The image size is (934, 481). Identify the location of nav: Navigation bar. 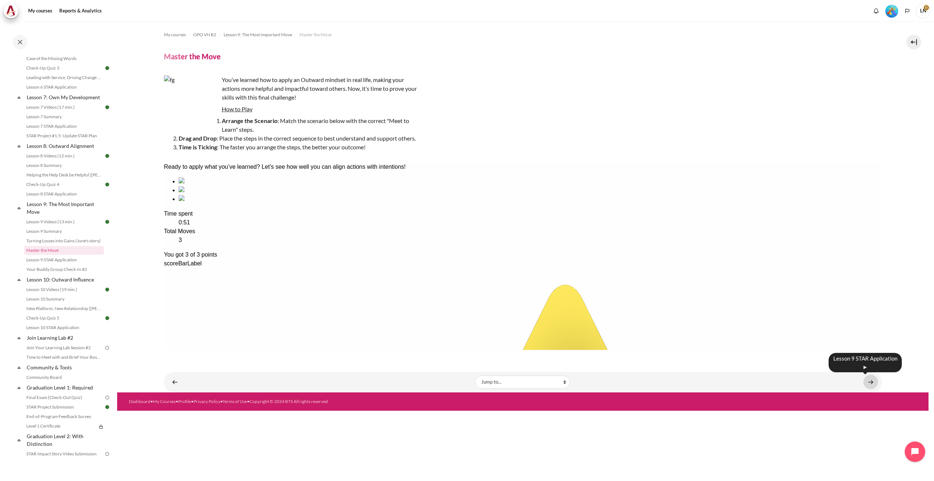
(523, 35).